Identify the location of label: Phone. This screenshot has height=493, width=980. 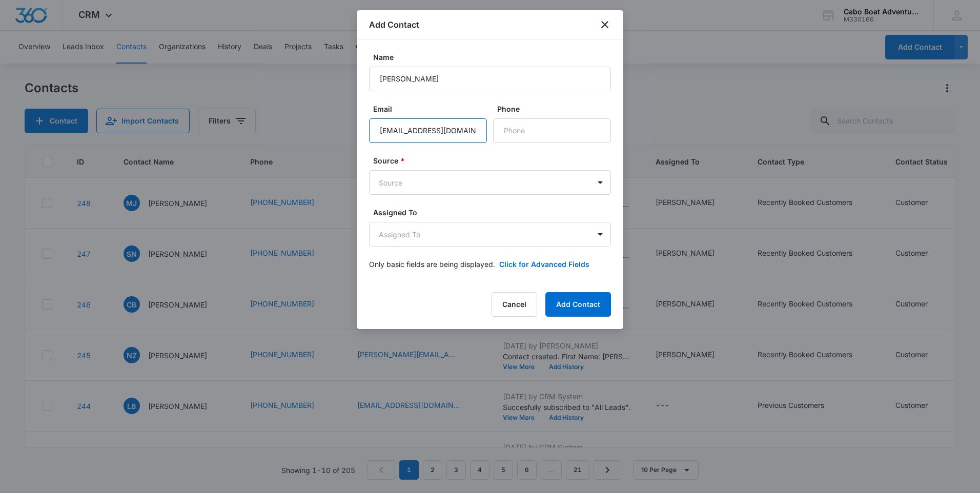
(556, 109).